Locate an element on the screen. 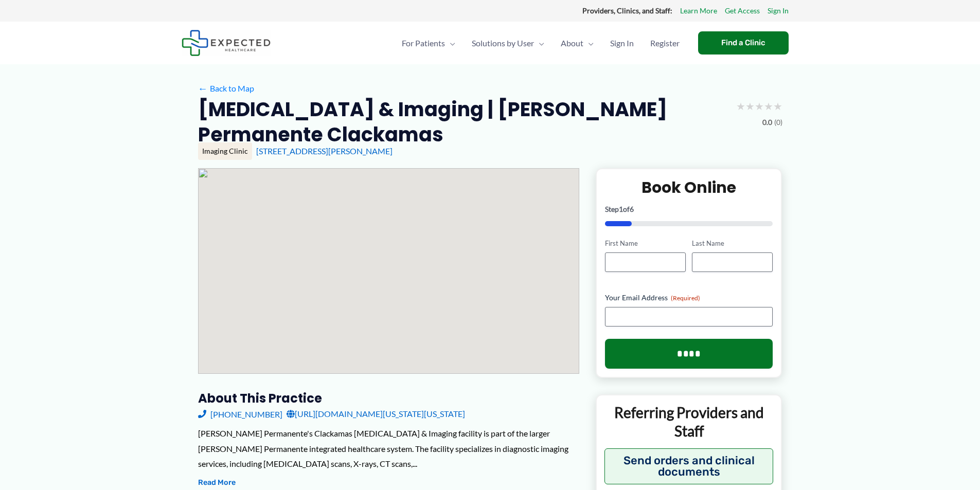 The image size is (980, 490). a: Register is located at coordinates (665, 43).